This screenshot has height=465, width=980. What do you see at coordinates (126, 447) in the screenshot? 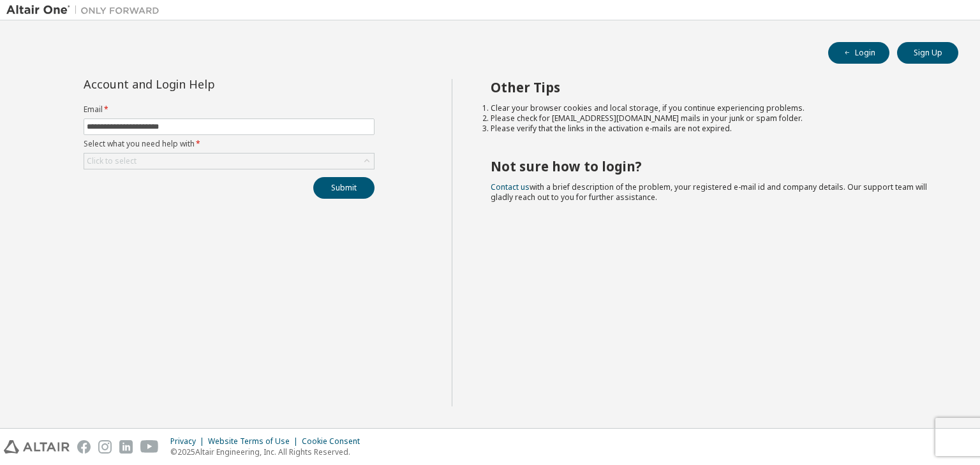
I see `img: linkedin.svg` at bounding box center [126, 447].